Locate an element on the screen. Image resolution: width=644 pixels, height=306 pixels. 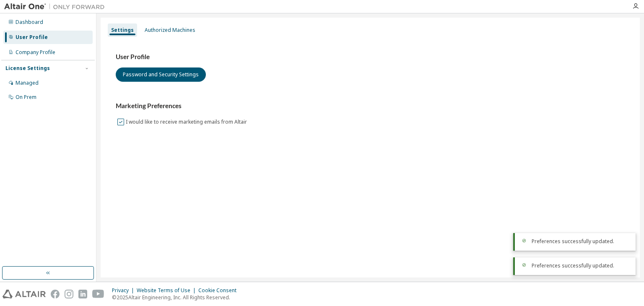
button: Password and Security Settings is located at coordinates (161, 75).